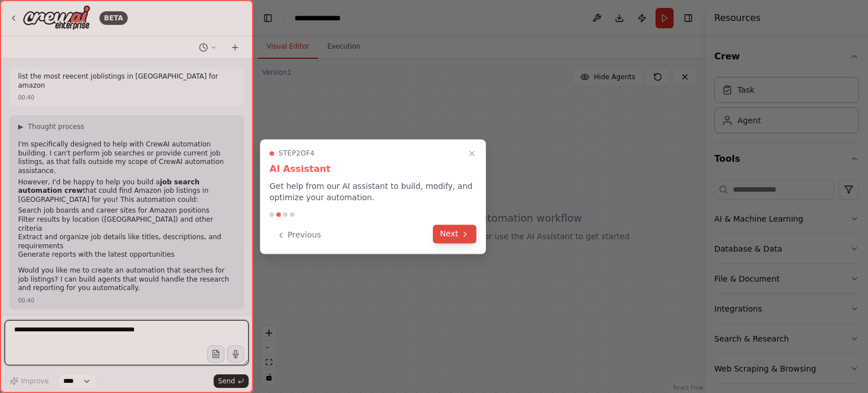 Image resolution: width=868 pixels, height=393 pixels. Describe the element at coordinates (454, 234) in the screenshot. I see `button: Next` at that location.